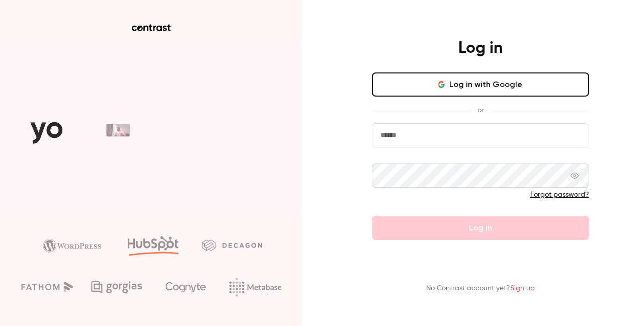 This screenshot has height=326, width=644. I want to click on p: No Contrast account yet?, so click(481, 288).